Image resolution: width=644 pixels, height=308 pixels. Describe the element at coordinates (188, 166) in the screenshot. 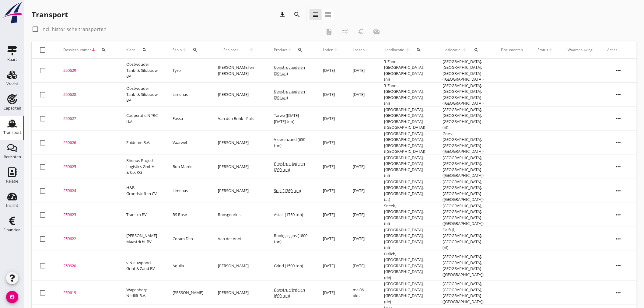

I see `td: Bon Marée` at that location.